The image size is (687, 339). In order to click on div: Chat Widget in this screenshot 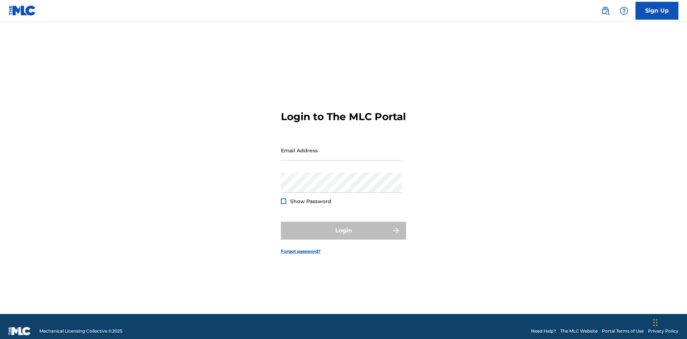, I will do `click(669, 322)`.